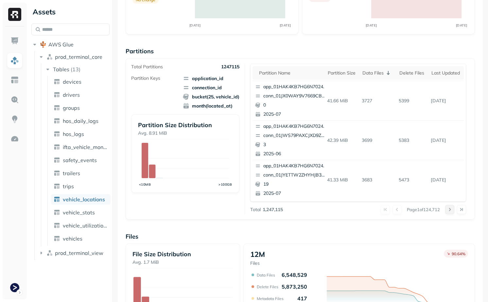  I want to click on p: 5383, so click(412, 140).